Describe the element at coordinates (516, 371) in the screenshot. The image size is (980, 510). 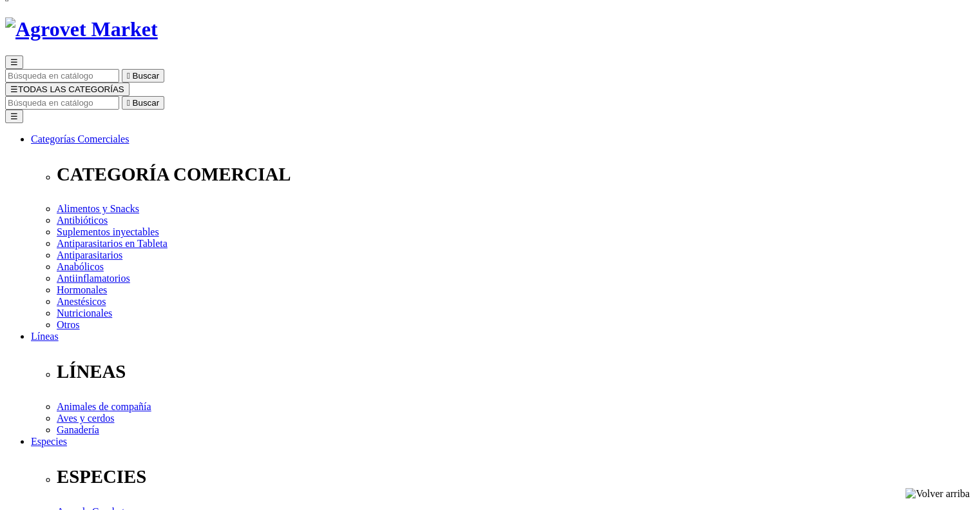
I see `p: LÍNEAS` at that location.